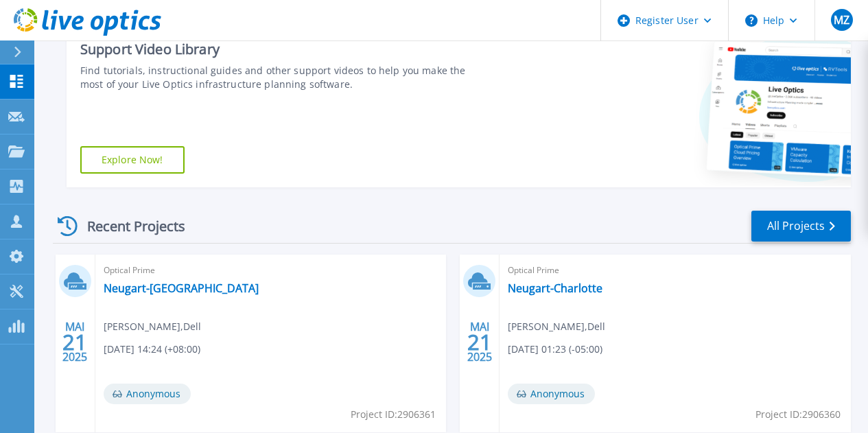 This screenshot has width=868, height=433. What do you see at coordinates (128, 226) in the screenshot?
I see `div: Recent Projects` at bounding box center [128, 226].